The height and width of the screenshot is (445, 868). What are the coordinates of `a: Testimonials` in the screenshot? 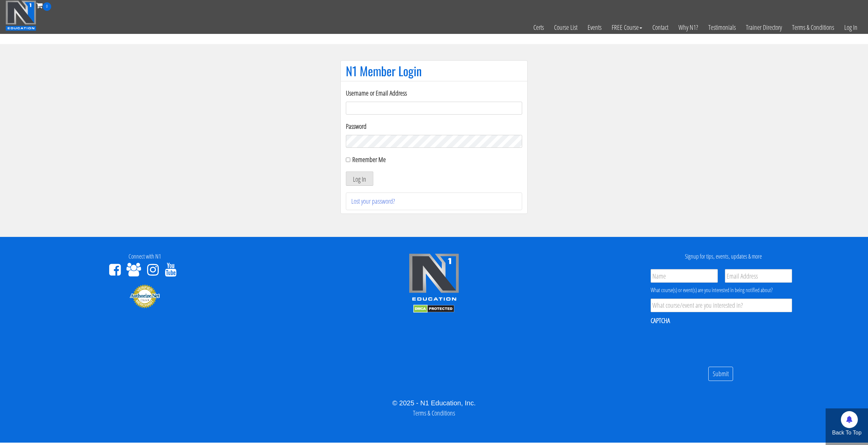 It's located at (721, 28).